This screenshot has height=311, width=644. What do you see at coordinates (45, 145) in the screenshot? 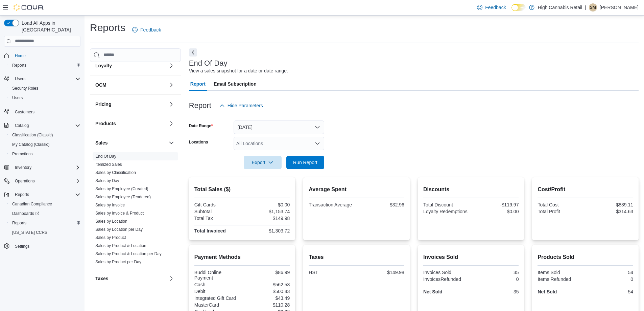
I see `button: My Catalog (Classic)` at bounding box center [45, 145].